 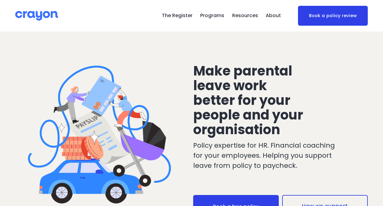 I want to click on span: Resources, so click(x=245, y=16).